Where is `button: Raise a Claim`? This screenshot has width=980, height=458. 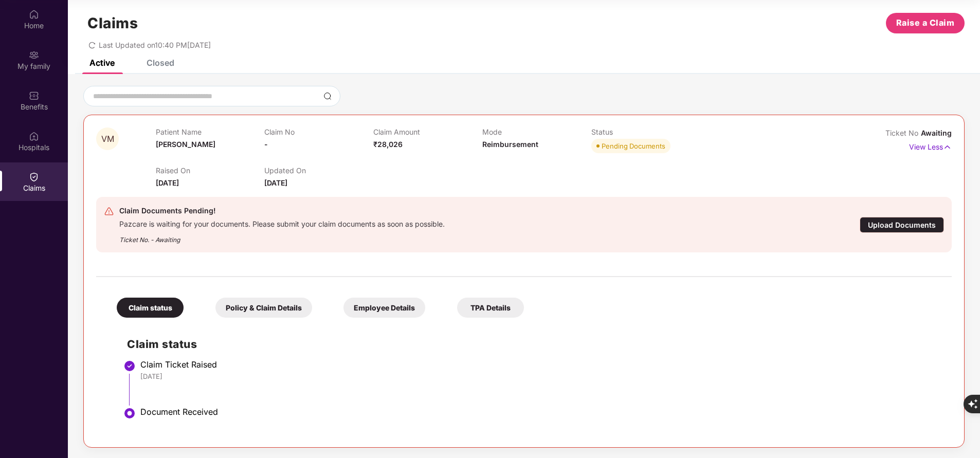
button: Raise a Claim is located at coordinates (925, 23).